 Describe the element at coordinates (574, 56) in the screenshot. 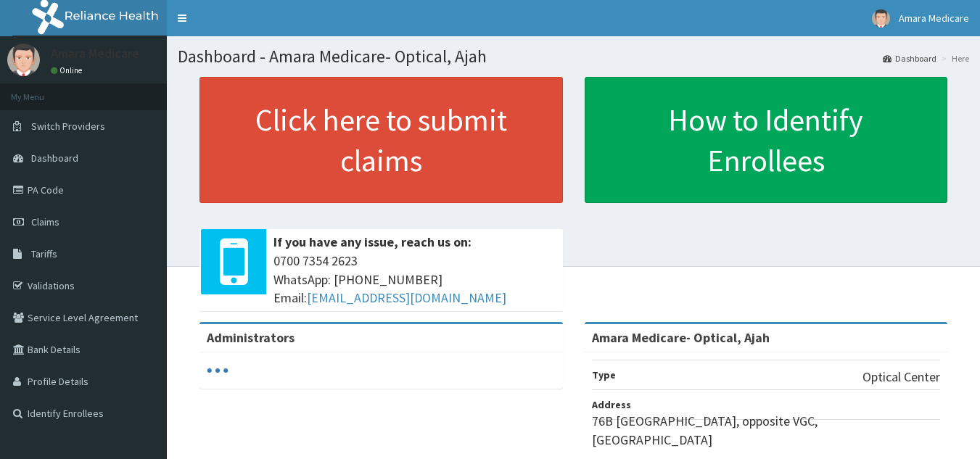

I see `h1: Dashboard - Amara Medicare- Optical, Ajah` at that location.